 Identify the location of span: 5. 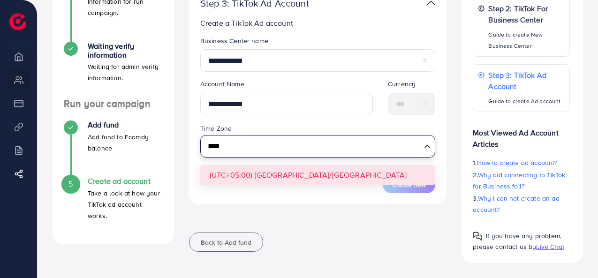
(70, 184).